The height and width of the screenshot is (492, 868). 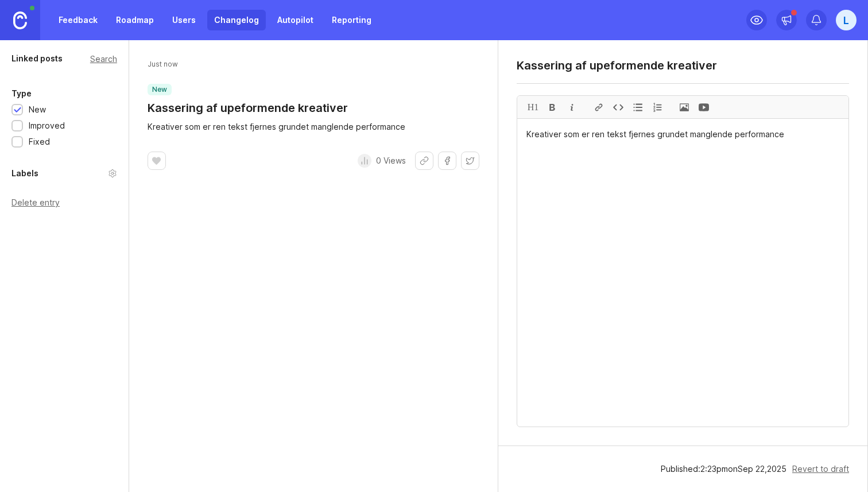 What do you see at coordinates (820, 469) in the screenshot?
I see `div: Revert to draft` at bounding box center [820, 469].